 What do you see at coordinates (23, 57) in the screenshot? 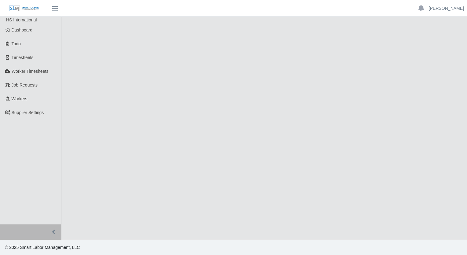
I see `span: Timesheets` at bounding box center [23, 57].